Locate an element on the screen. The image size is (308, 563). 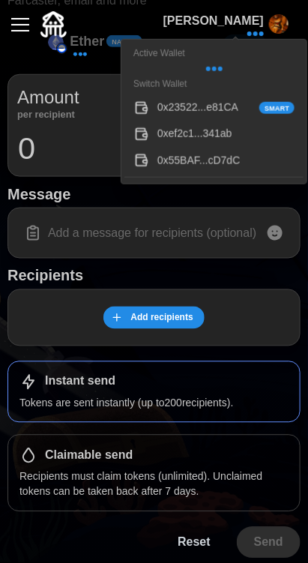
span: Reset is located at coordinates (194, 543).